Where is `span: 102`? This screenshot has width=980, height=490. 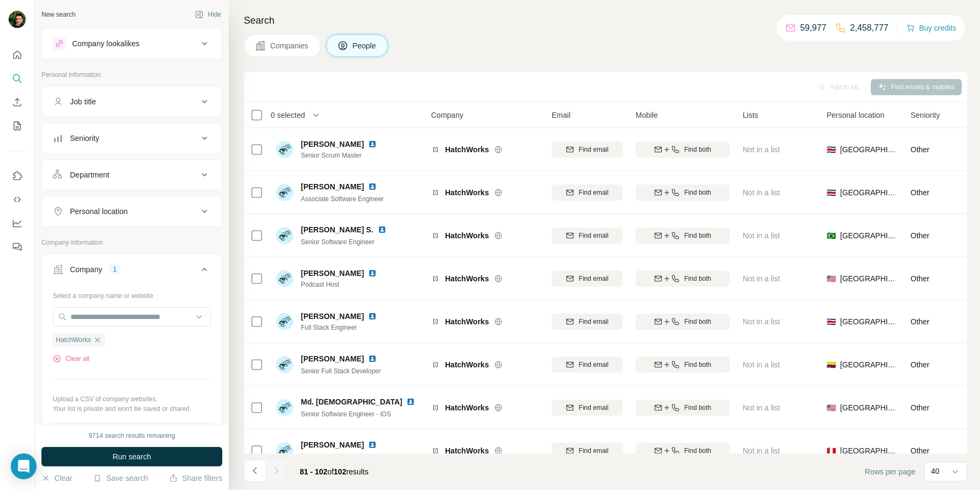 span: 102 is located at coordinates (340, 472).